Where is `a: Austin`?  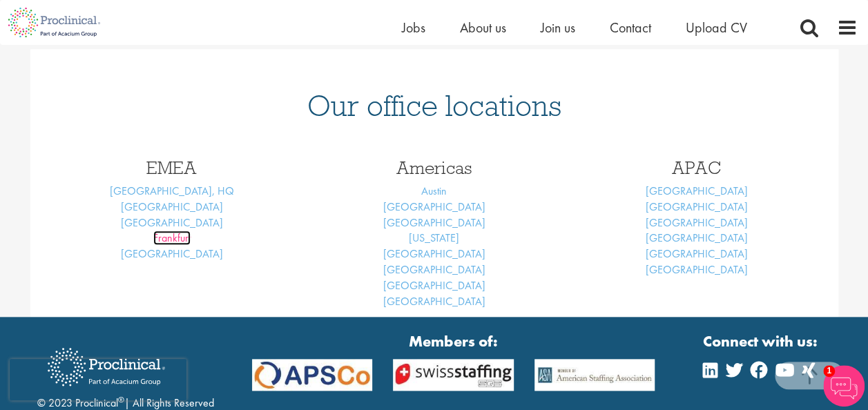 a: Austin is located at coordinates (434, 190).